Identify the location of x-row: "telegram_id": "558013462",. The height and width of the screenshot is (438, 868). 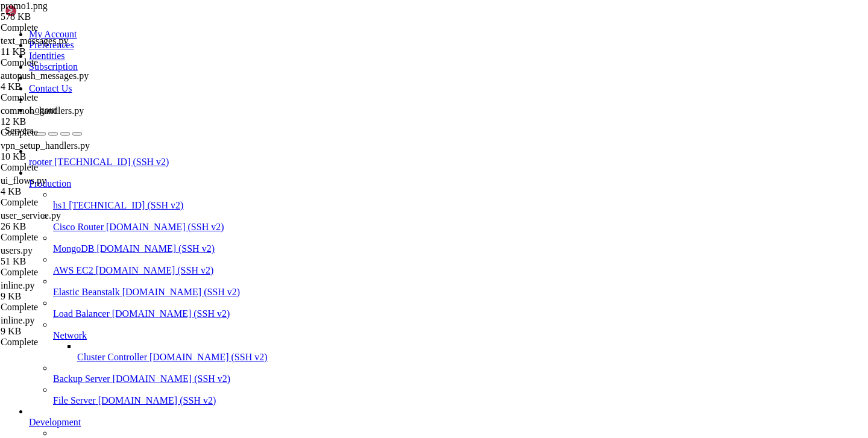
(357, 250).